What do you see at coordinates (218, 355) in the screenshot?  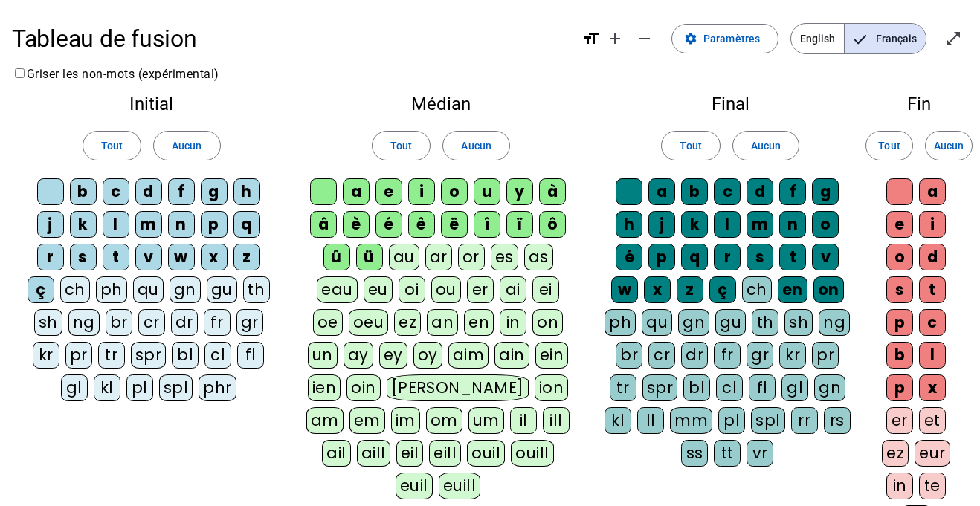 I see `div: cl` at bounding box center [218, 355].